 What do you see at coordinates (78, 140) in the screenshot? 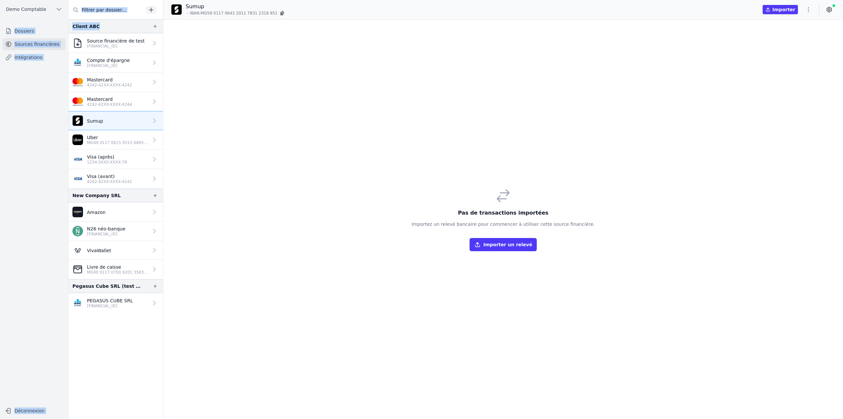
I see `img: de0e97ed977ad313.png` at bounding box center [78, 140].